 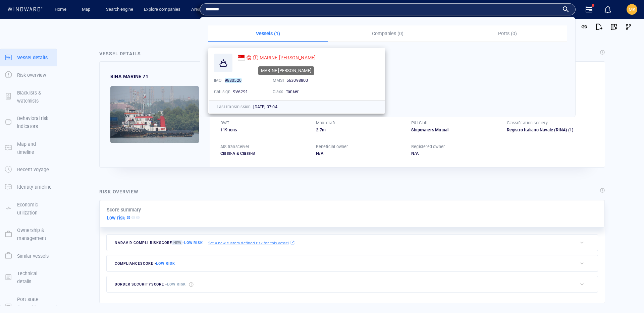 I want to click on a: Identity timeline, so click(x=29, y=187).